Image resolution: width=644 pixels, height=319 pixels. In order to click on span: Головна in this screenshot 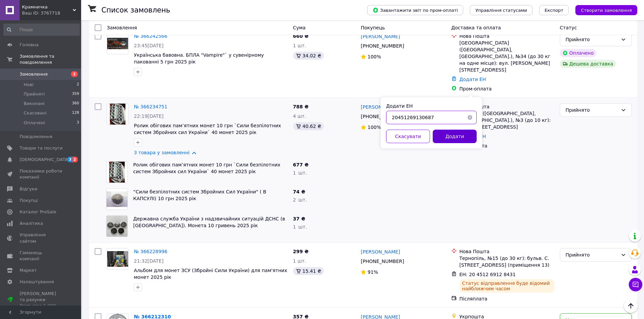, I will do `click(29, 45)`.